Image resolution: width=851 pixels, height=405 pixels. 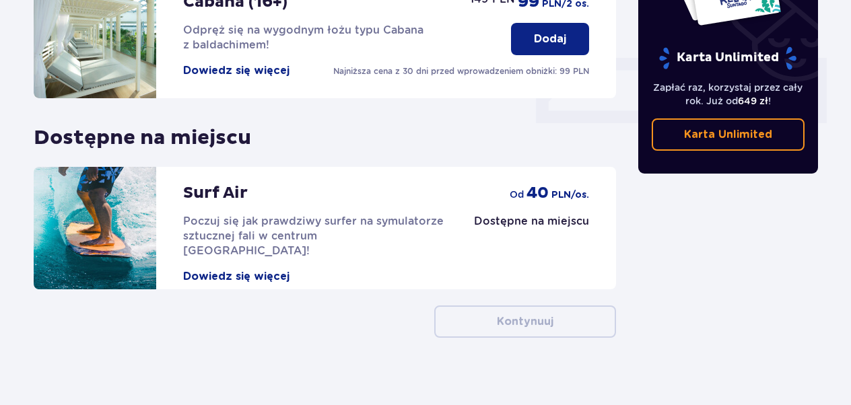 What do you see at coordinates (303, 37) in the screenshot?
I see `span: Odpręż się na wygodnym łożu typu Cabana z baldachimem!` at bounding box center [303, 37].